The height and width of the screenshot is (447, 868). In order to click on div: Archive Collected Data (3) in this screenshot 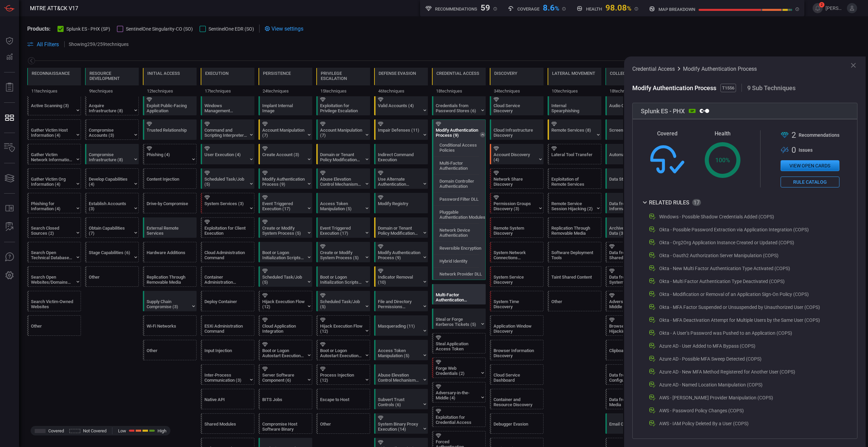, I will do `click(630, 230)`.